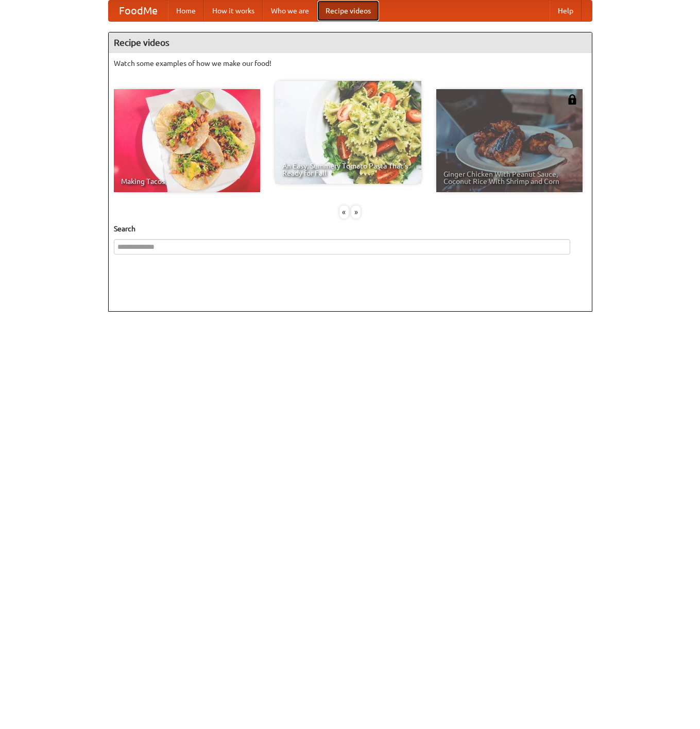 This screenshot has width=700, height=729. Describe the element at coordinates (348, 132) in the screenshot. I see `a: An Easy, Summery Tomato Pasta That's Ready for Fall` at that location.